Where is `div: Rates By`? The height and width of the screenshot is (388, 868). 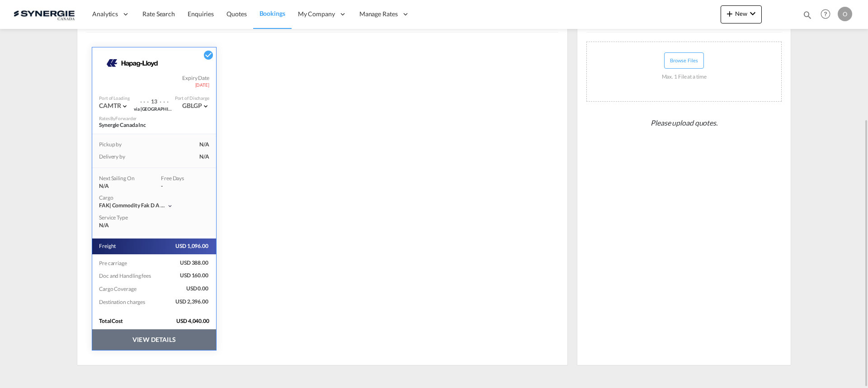 div: Rates By is located at coordinates (117, 119).